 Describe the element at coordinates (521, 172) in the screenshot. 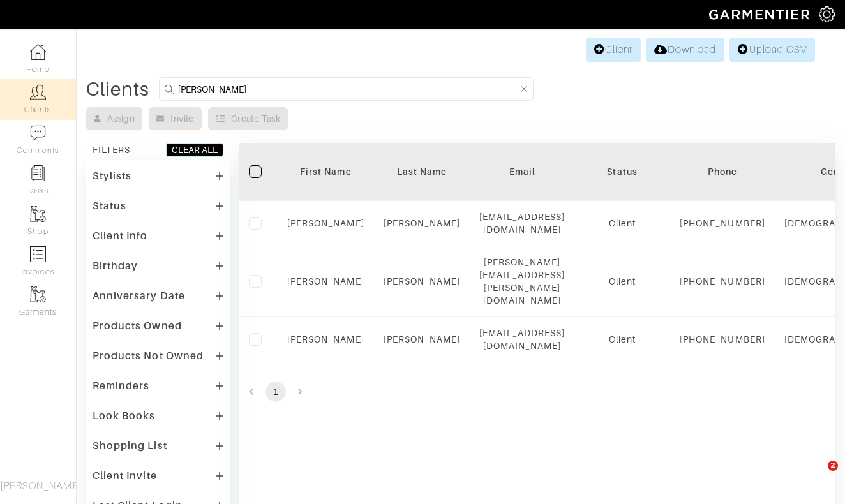

I see `div: Email` at that location.